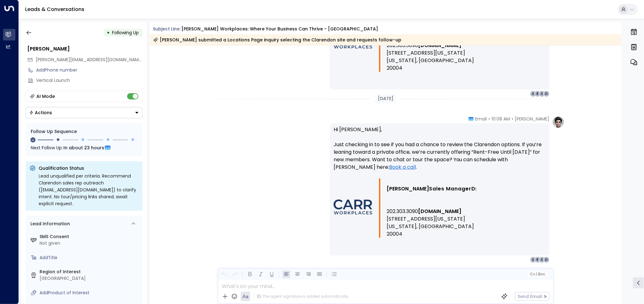  What do you see at coordinates (89, 70) in the screenshot?
I see `div: AddPhone number` at bounding box center [89, 70].